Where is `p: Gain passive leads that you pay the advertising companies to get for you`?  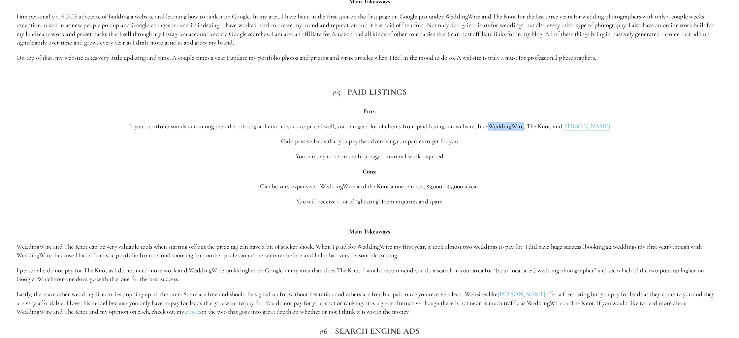
p: Gain passive leads that you pay the advertising companies to get for you is located at coordinates (369, 141).